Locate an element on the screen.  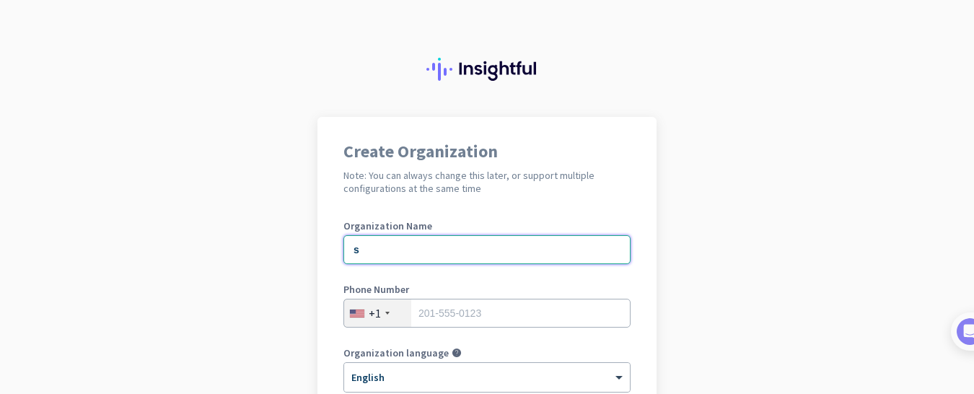
input: 201-555-0123 is located at coordinates (487, 313).